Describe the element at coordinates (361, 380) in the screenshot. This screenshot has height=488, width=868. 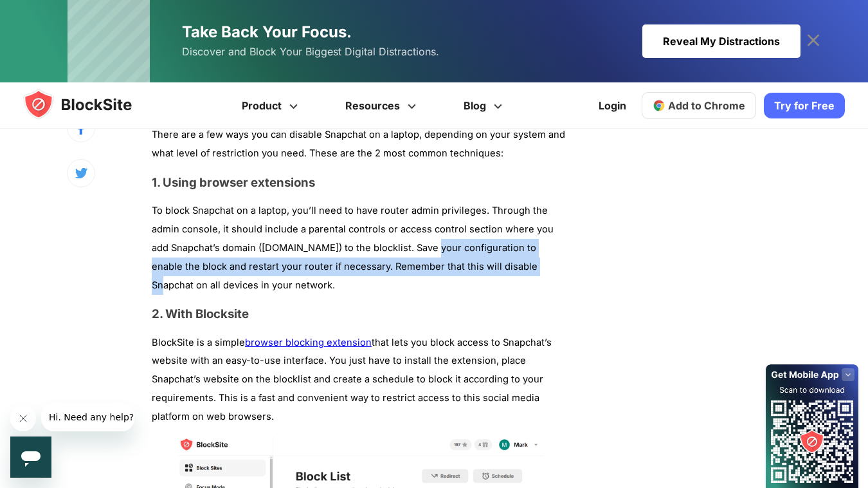
I see `p: BlockSite is a simple that lets you block access to Snapchat’s website with an easy-to-use interf...` at that location.